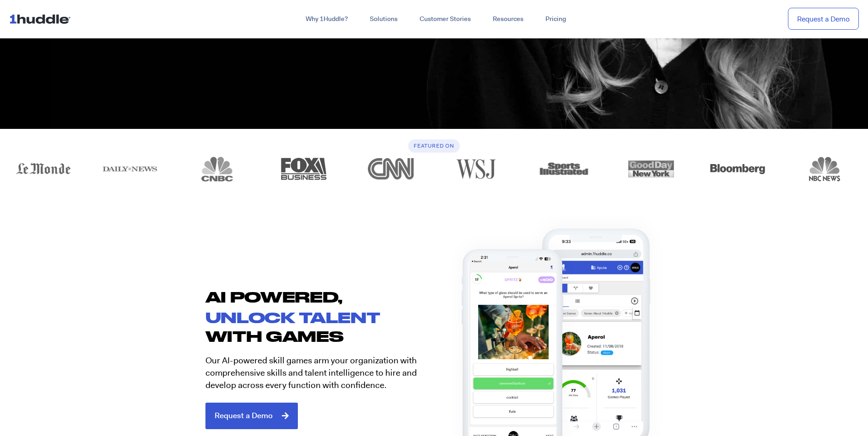  Describe the element at coordinates (651, 168) in the screenshot. I see `img: logo_goodday` at that location.